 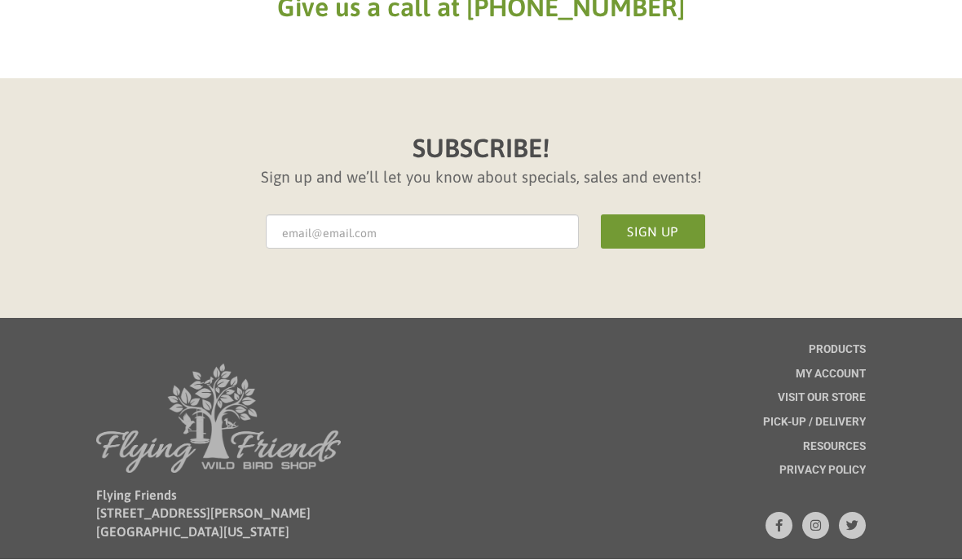 What do you see at coordinates (422, 232) in the screenshot?
I see `input: email@email.com` at bounding box center [422, 232].